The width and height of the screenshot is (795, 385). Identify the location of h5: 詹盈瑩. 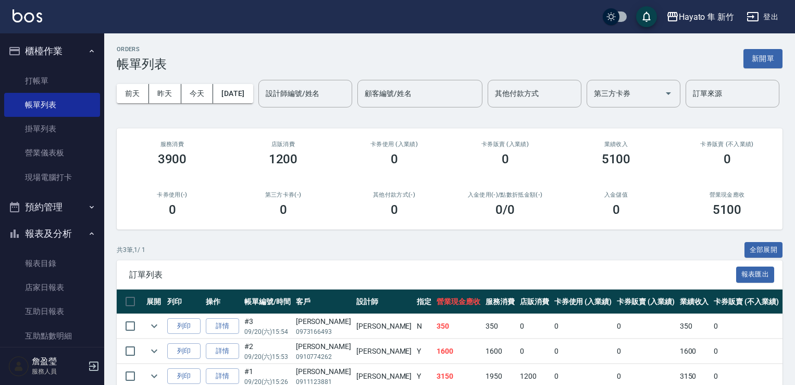
(58, 361).